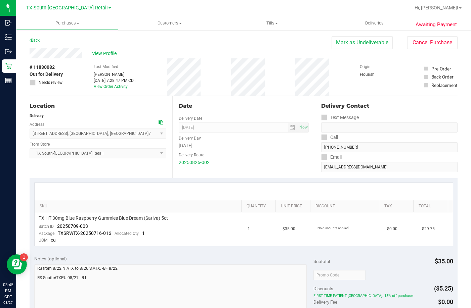 The image size is (471, 308). What do you see at coordinates (84, 233) in the screenshot?
I see `span: TXSRWTX-20250716-016` at bounding box center [84, 233].